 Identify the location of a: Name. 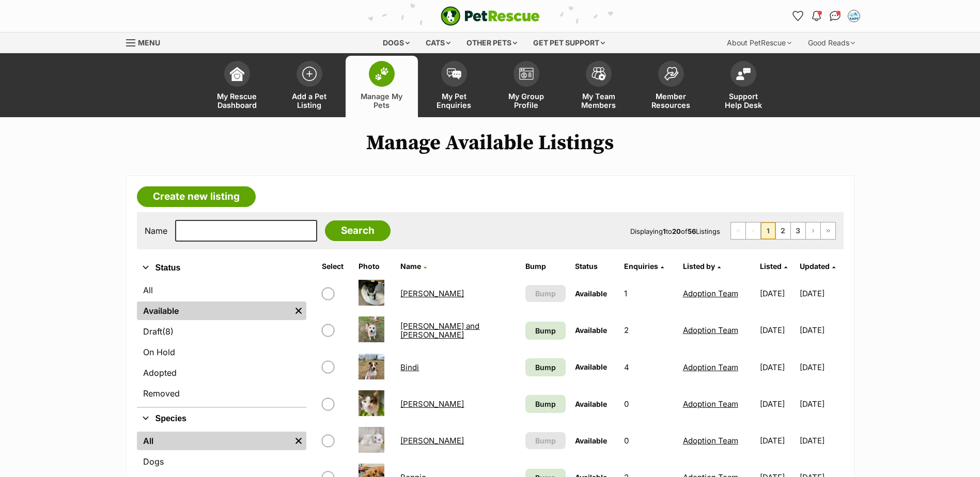
(414, 266).